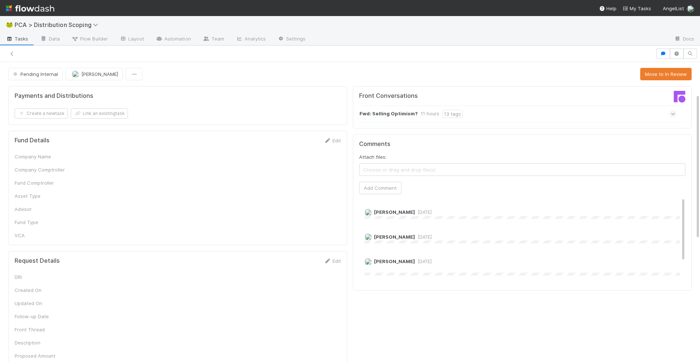 This screenshot has height=362, width=700. I want to click on h5: Fund Details, so click(32, 140).